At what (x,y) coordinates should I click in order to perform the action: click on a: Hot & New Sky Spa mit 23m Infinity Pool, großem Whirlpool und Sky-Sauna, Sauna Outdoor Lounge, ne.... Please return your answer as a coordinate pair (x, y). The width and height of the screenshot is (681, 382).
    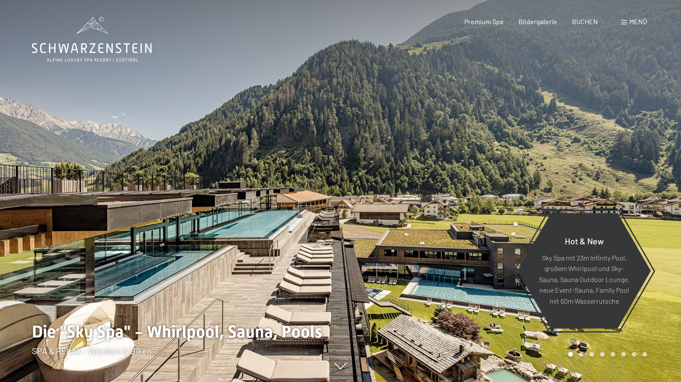
    Looking at the image, I should click on (584, 271).